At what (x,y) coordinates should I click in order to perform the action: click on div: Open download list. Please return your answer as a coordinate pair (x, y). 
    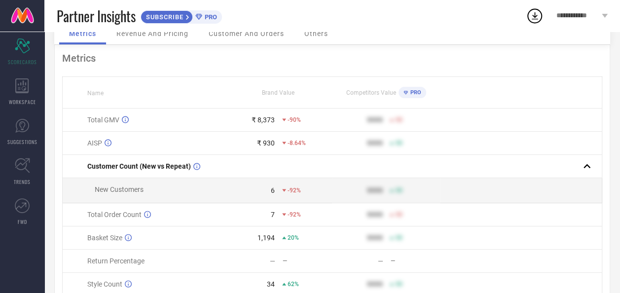
    Looking at the image, I should click on (534, 16).